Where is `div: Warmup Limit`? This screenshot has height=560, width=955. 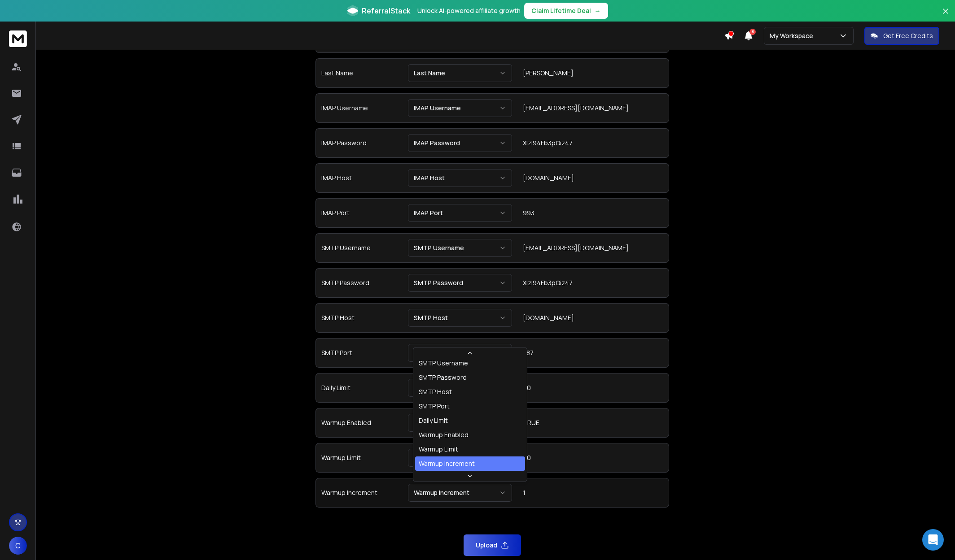 div: Warmup Limit is located at coordinates (438, 450).